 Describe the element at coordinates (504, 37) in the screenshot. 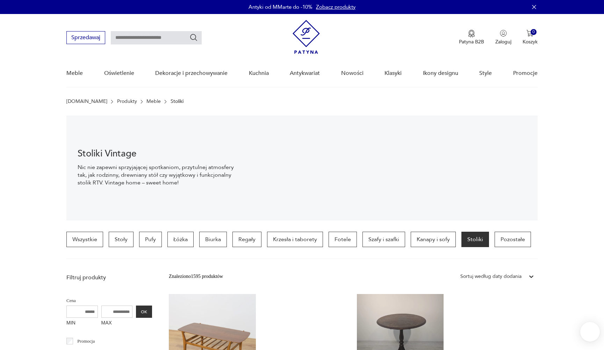

I see `button: Zaloguj` at that location.